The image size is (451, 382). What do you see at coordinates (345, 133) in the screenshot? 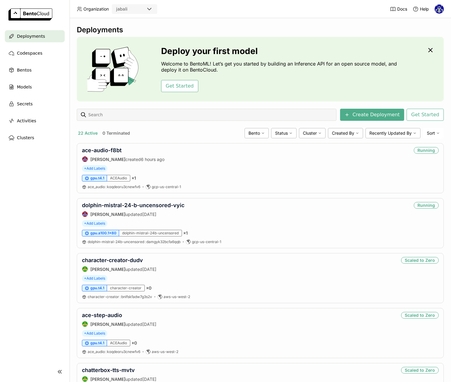
I see `div: Created By` at bounding box center [345, 133].